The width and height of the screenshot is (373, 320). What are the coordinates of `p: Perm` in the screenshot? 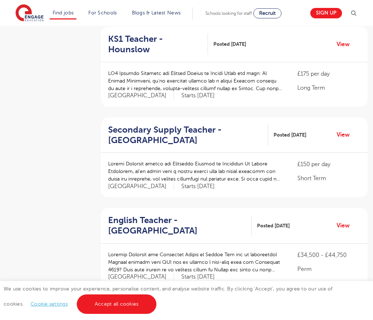 It's located at (329, 269).